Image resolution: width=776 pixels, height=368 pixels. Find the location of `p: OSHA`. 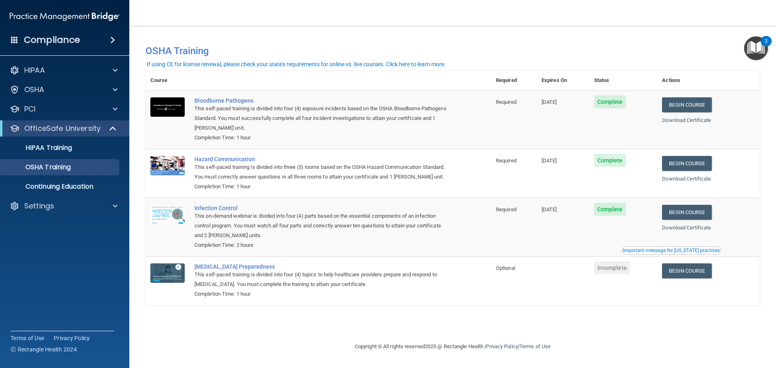

p: OSHA is located at coordinates (34, 90).